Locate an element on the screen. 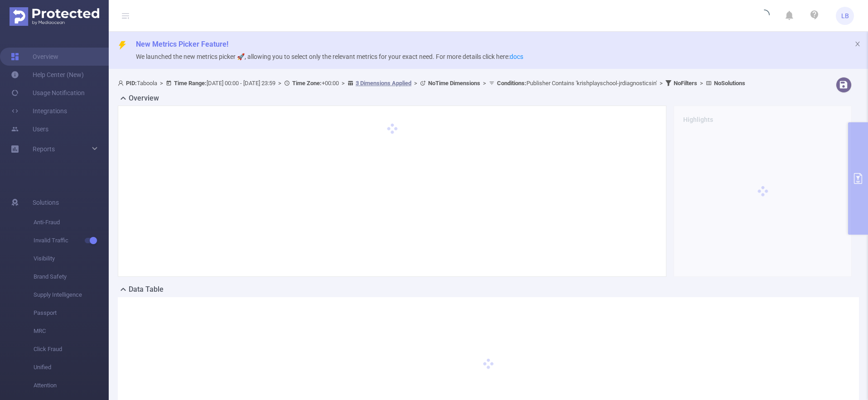 The width and height of the screenshot is (868, 400). span: Solutions is located at coordinates (45, 203).